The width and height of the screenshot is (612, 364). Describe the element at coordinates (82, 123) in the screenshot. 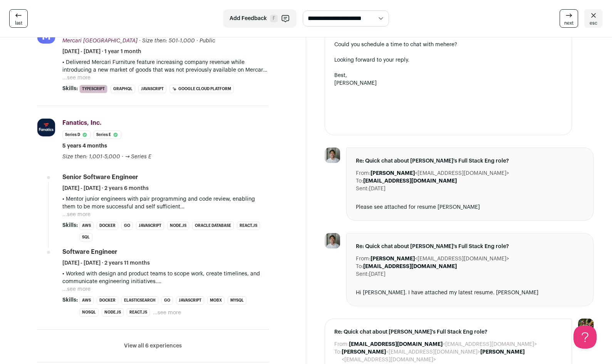

I see `span: Fanatics, Inc.` at that location.